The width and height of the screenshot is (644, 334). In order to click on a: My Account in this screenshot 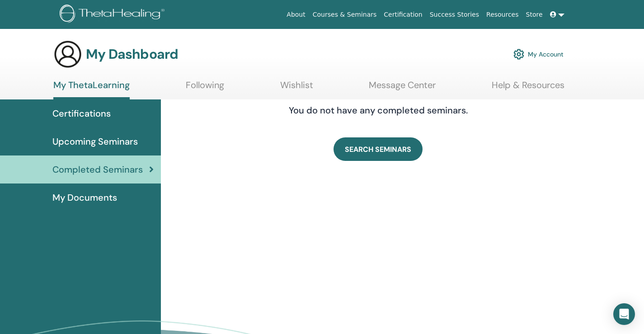, I will do `click(539, 54)`.